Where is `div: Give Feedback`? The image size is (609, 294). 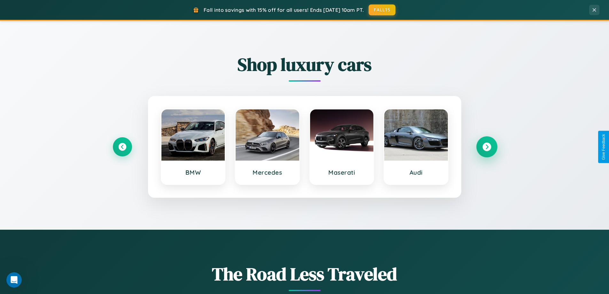 div: Give Feedback is located at coordinates (604, 147).